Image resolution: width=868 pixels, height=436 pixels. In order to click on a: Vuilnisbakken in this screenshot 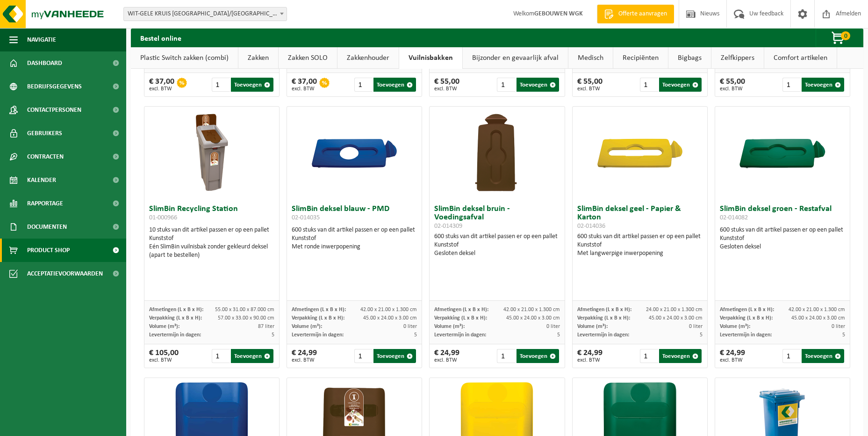, I will do `click(430, 58)`.